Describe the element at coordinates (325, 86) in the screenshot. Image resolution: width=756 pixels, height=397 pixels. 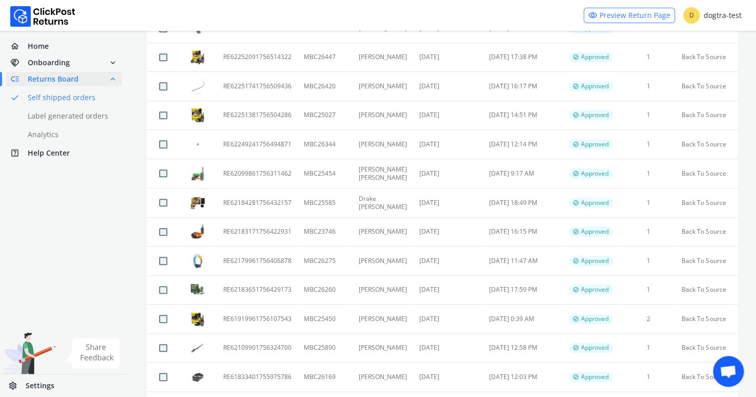
I see `td: MBC26420` at that location.